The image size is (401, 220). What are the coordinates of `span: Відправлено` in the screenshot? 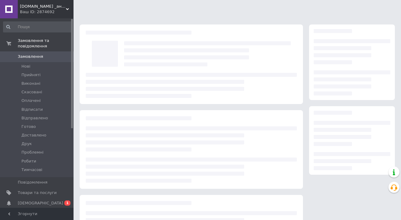 It's located at (35, 118).